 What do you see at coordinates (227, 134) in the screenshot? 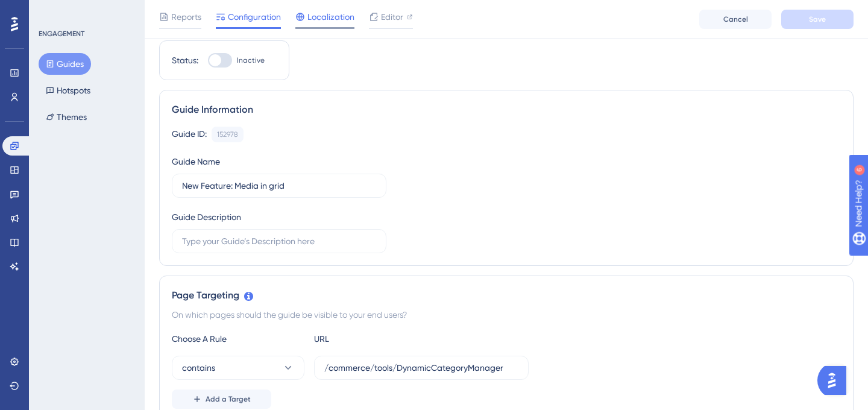
I see `div: 152978` at bounding box center [227, 134].